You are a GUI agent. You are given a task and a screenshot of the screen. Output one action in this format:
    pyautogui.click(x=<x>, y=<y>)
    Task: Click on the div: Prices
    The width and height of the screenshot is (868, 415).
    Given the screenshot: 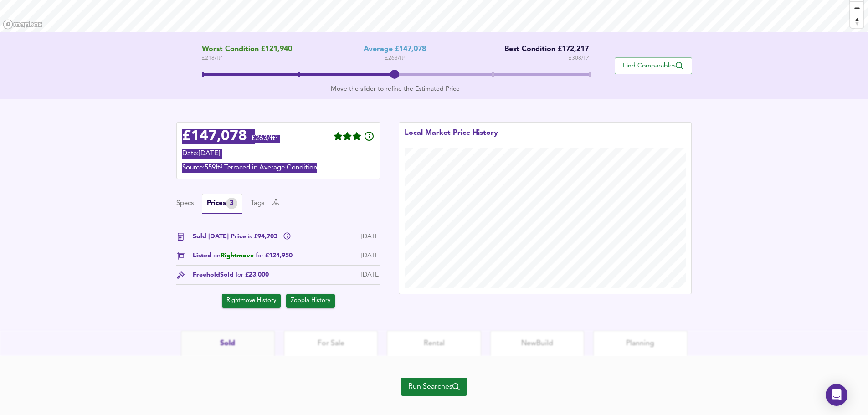 What is the action you would take?
    pyautogui.click(x=222, y=203)
    